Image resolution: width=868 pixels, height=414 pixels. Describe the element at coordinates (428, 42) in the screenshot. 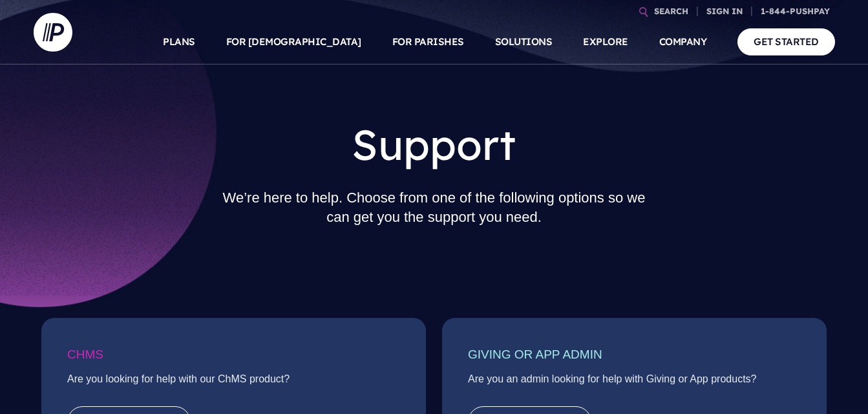

I see `a: FOR PARISHES` at that location.